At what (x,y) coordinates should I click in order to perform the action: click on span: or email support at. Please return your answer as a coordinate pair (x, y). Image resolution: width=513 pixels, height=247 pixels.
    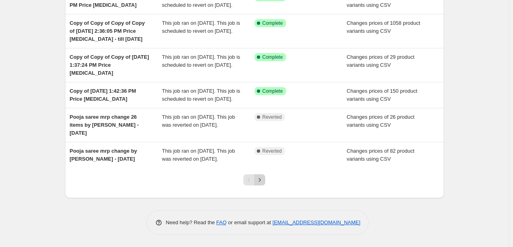
    Looking at the image, I should click on (249, 222).